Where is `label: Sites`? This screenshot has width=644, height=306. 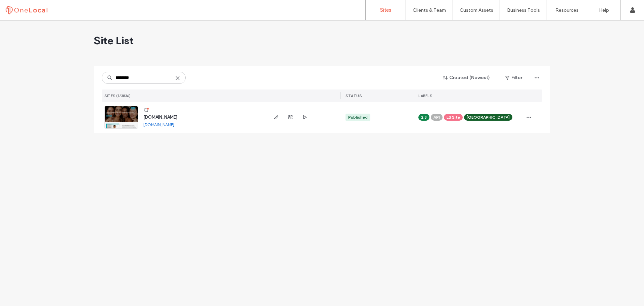
label: Sites is located at coordinates (386, 10).